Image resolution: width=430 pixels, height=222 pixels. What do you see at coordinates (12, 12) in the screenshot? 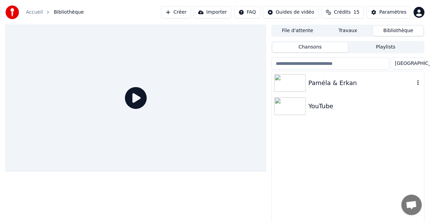
I see `img: youka` at bounding box center [12, 12].